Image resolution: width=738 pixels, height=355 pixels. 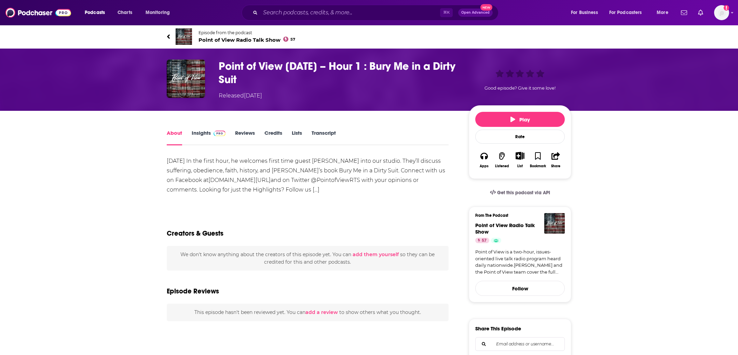 What do you see at coordinates (186, 79) in the screenshot?
I see `a: Point of View September 2, 2025 – Hour 1 : Bury Me in a Dirty Suit` at bounding box center [186, 79].